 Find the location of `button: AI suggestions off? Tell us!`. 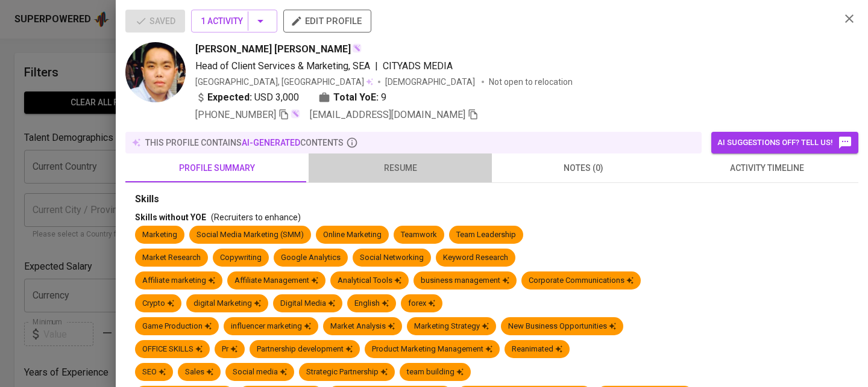

button: AI suggestions off? Tell us! is located at coordinates (785, 143).